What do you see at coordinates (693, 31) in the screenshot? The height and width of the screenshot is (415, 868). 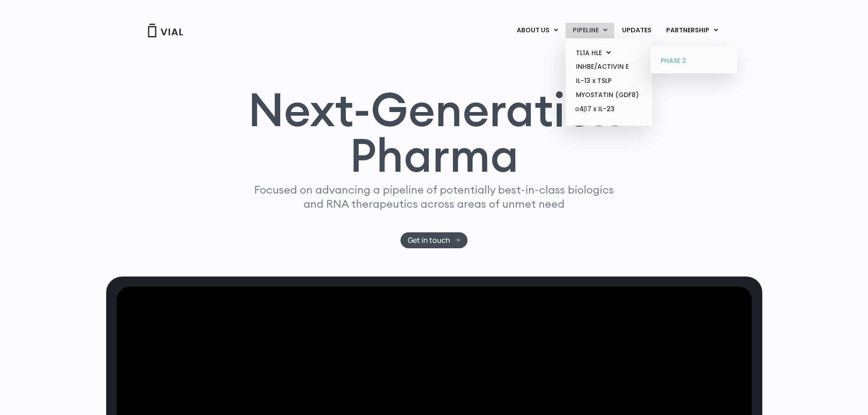 I see `a: PARTNERSHIPMenu Toggle` at bounding box center [693, 31].